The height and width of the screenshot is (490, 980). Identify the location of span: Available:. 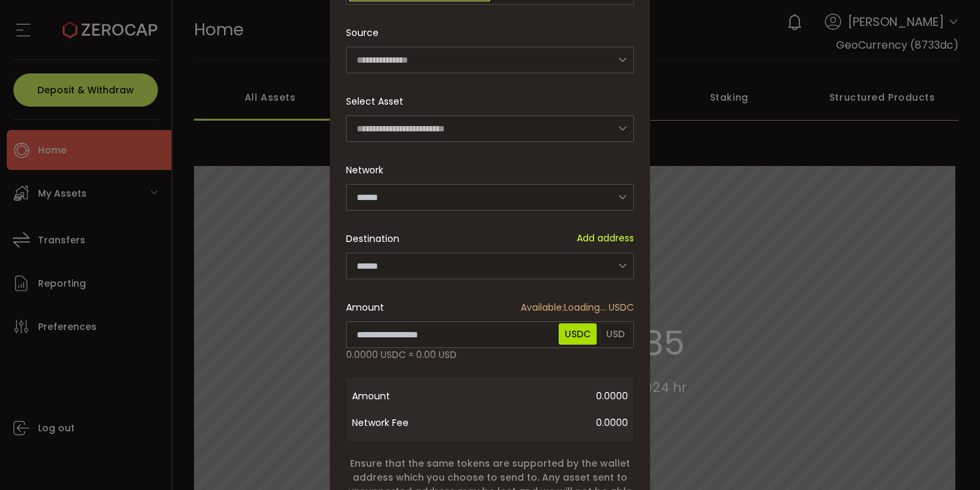
(542, 307).